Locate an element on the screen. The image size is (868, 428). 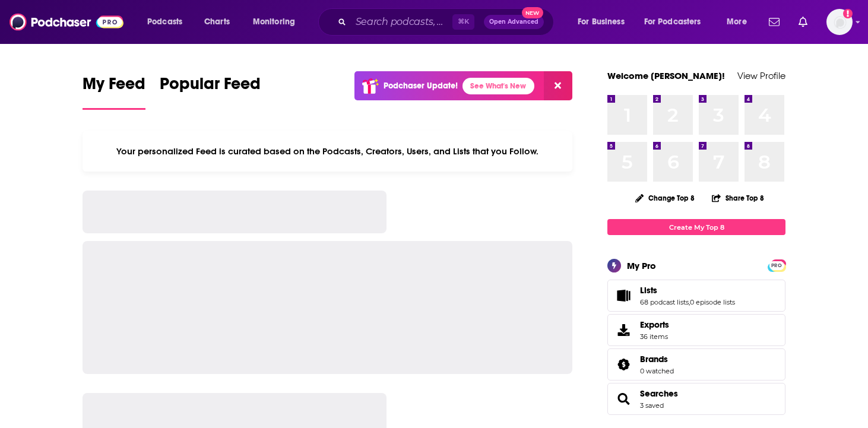
a: 0 episode lists is located at coordinates (712, 302).